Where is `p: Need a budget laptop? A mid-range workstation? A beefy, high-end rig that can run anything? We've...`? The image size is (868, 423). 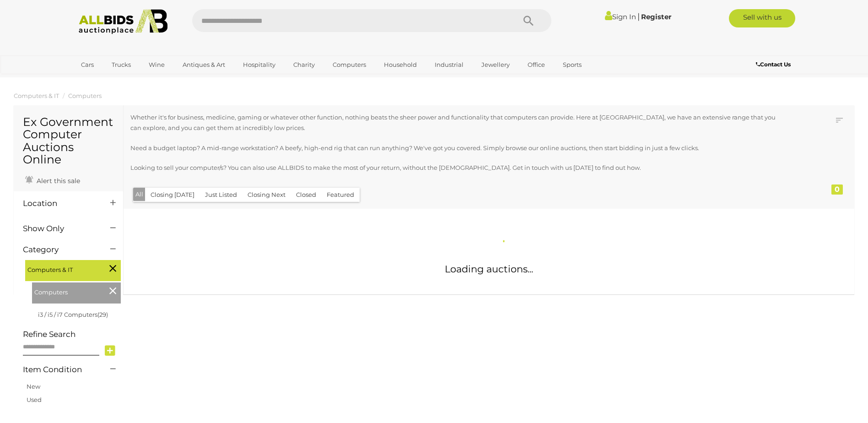
p: Need a budget laptop? A mid-range workstation? A beefy, high-end rig that can run anything? We've... is located at coordinates (456, 148).